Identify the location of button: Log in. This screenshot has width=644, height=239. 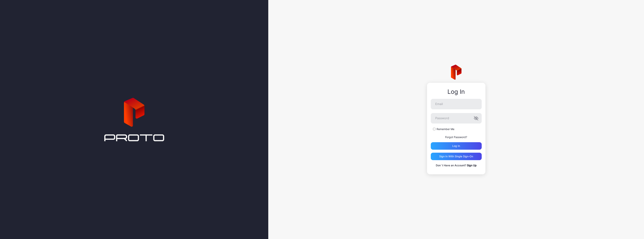
(456, 146).